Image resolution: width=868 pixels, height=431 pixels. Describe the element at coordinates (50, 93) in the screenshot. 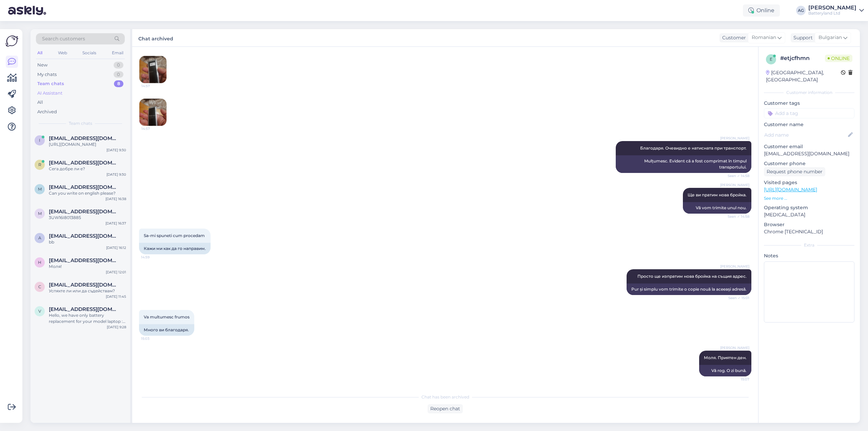

I see `div: AI Assistant` at that location.